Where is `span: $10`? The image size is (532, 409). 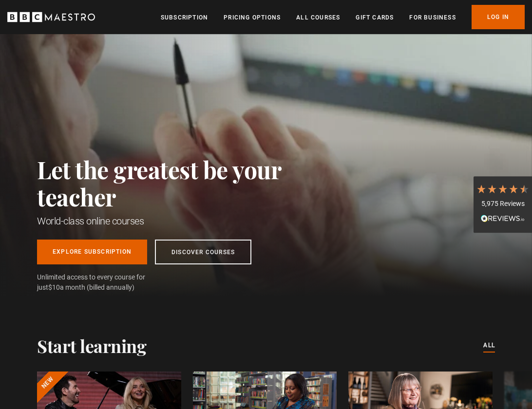
span: $10 is located at coordinates (54, 288).